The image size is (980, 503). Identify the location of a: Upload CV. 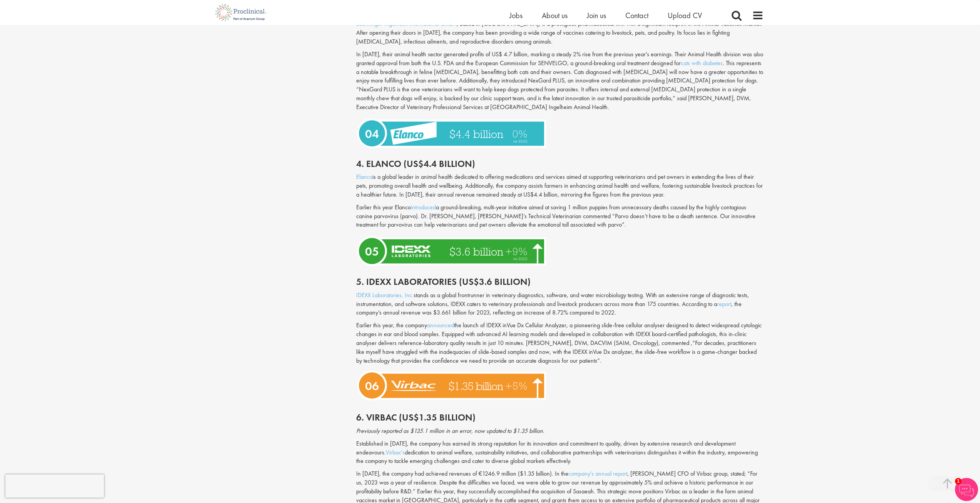
(684, 16).